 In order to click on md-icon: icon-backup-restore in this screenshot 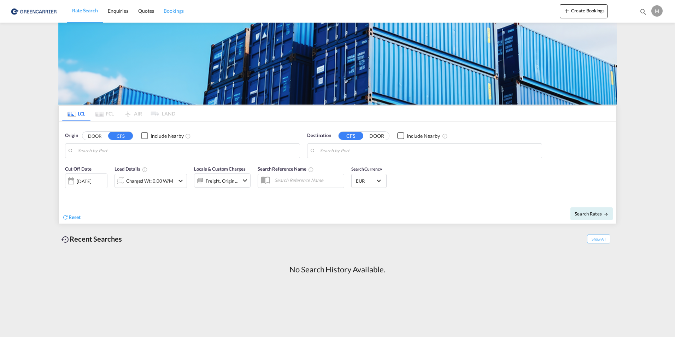, I will do `click(65, 240)`.